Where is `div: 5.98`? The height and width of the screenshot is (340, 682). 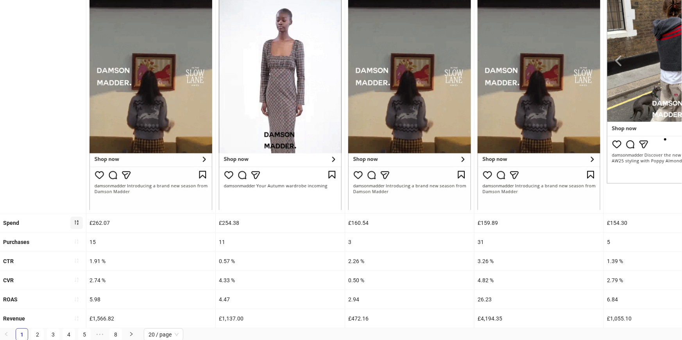
div: 5.98 is located at coordinates (151, 300).